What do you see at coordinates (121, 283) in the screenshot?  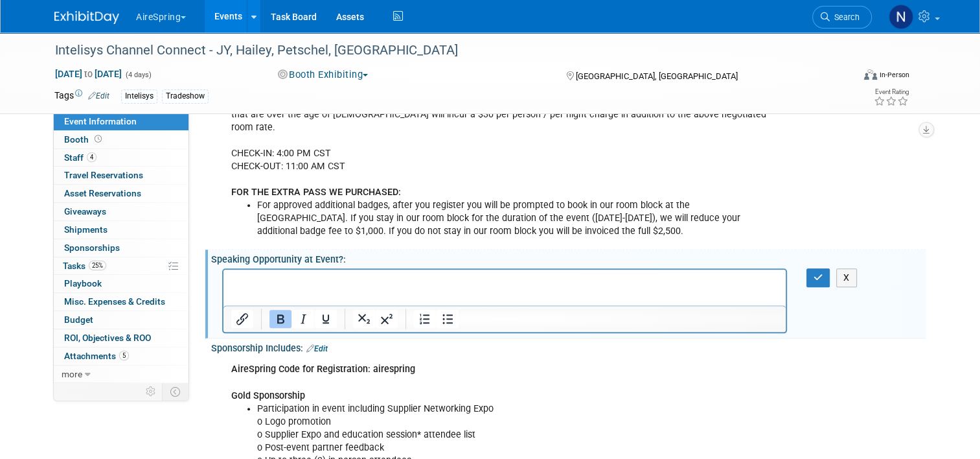 I see `a: Playbook` at bounding box center [121, 283].